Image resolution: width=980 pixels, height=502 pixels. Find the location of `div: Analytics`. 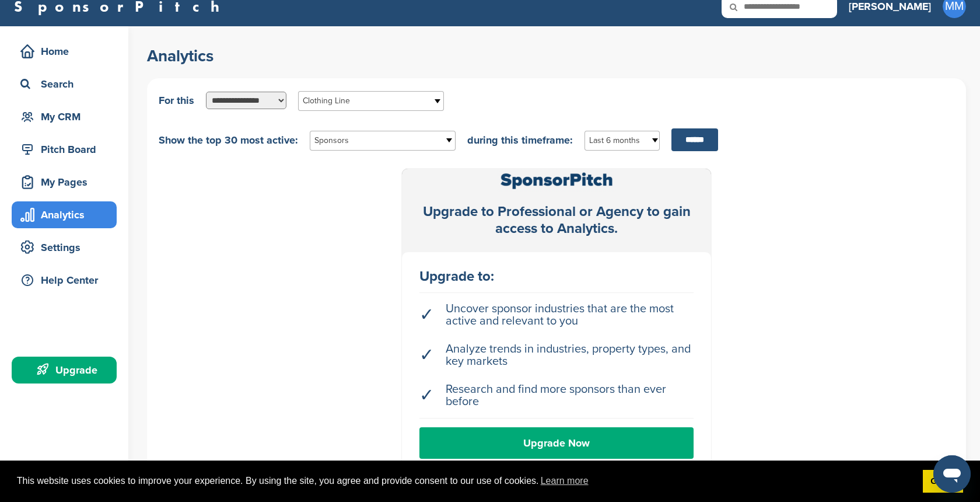

div: Analytics is located at coordinates (67, 215).